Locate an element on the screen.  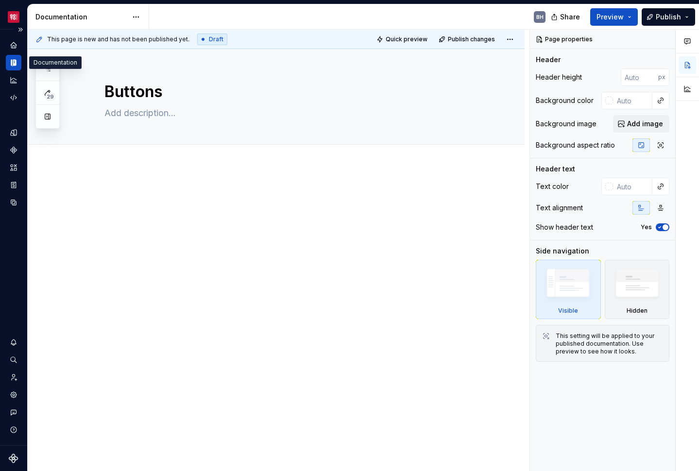
div: Home is located at coordinates (14, 45).